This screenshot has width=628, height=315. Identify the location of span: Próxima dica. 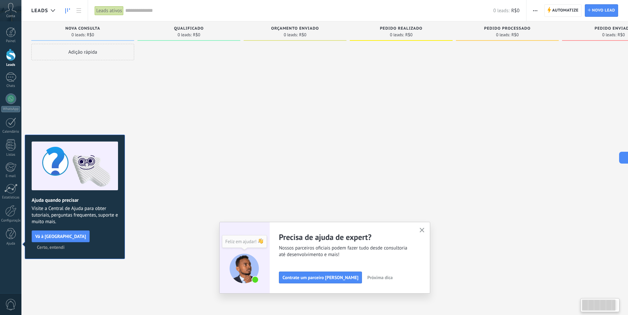
(380, 278).